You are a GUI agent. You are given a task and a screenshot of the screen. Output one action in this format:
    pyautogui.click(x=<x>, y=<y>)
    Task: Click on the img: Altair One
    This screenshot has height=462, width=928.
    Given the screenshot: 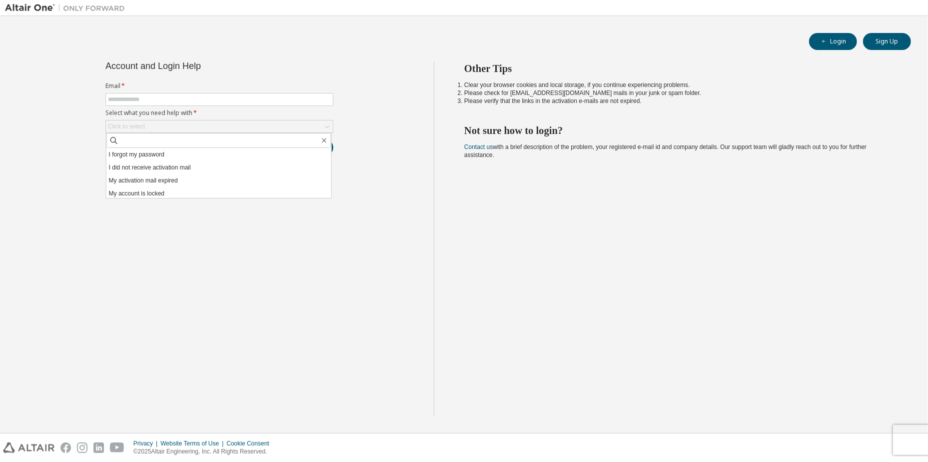 What is the action you would take?
    pyautogui.click(x=67, y=8)
    